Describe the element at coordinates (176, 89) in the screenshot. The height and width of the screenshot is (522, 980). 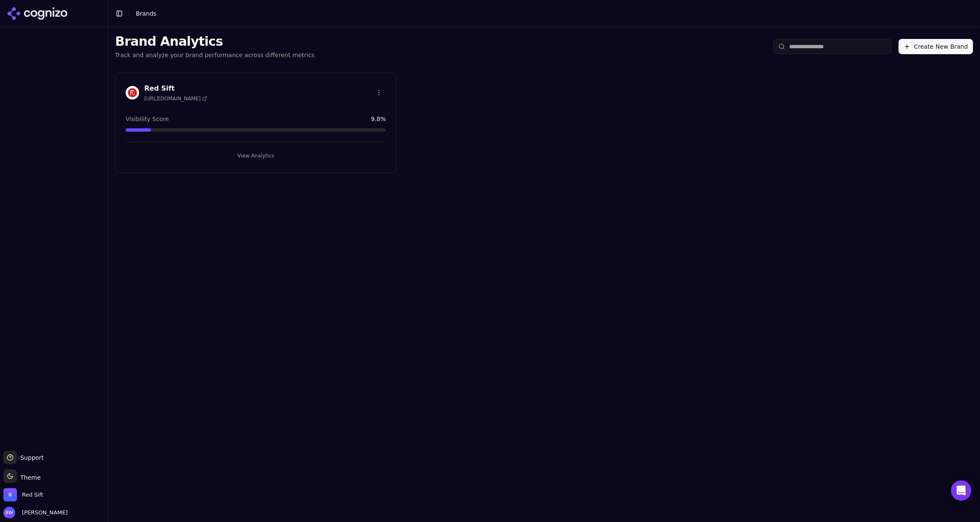
I see `h3: Red Sift` at that location.